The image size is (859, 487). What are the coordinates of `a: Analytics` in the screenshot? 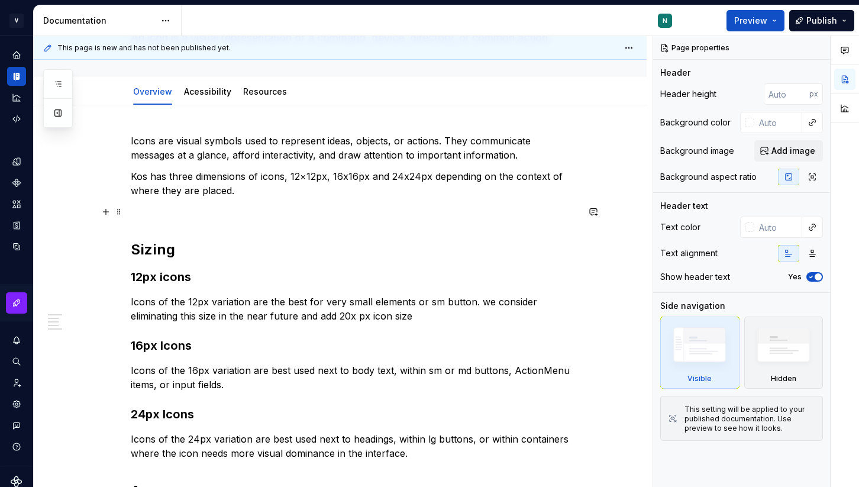 It's located at (17, 98).